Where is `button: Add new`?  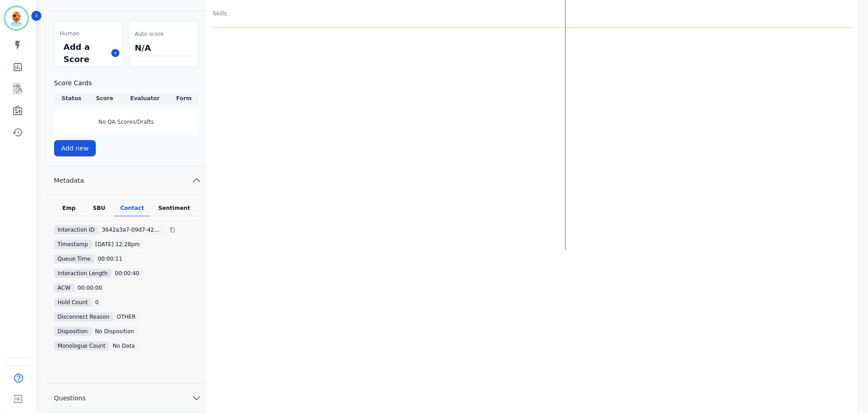
button: Add new is located at coordinates (75, 149).